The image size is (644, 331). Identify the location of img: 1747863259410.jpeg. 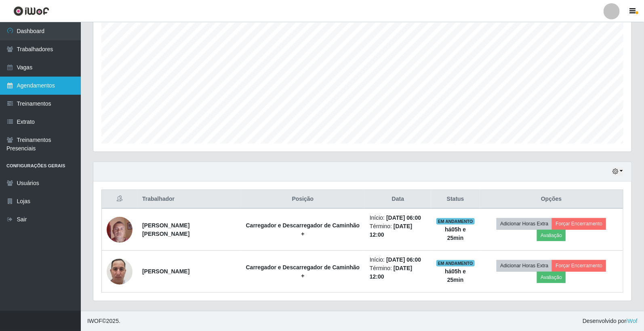
(119, 271).